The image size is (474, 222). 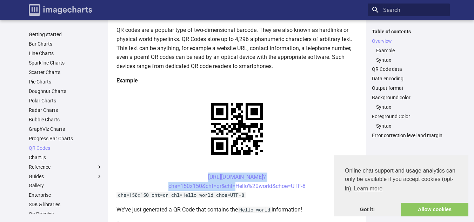 What do you see at coordinates (181, 195) in the screenshot?
I see `code: chs=150x150 cht=qr chl=Hello world choe=UTF-8` at bounding box center [181, 195].